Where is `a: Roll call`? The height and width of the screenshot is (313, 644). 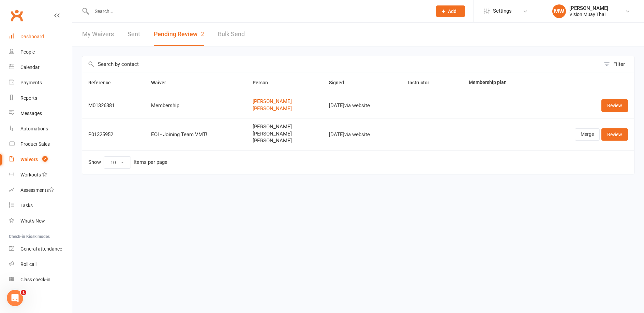 a: Roll call is located at coordinates (40, 264).